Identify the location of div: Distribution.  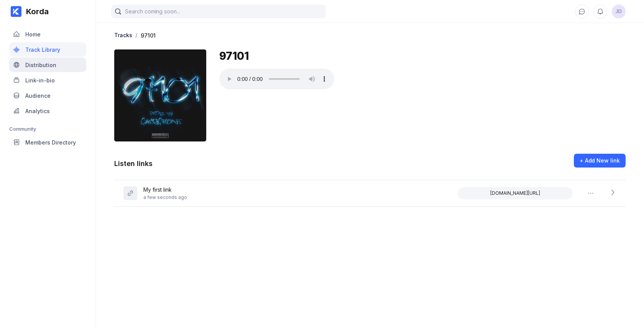
(40, 65).